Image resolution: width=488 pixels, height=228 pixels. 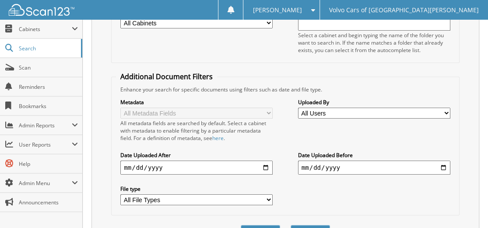 I want to click on span: Reminders, so click(x=48, y=87).